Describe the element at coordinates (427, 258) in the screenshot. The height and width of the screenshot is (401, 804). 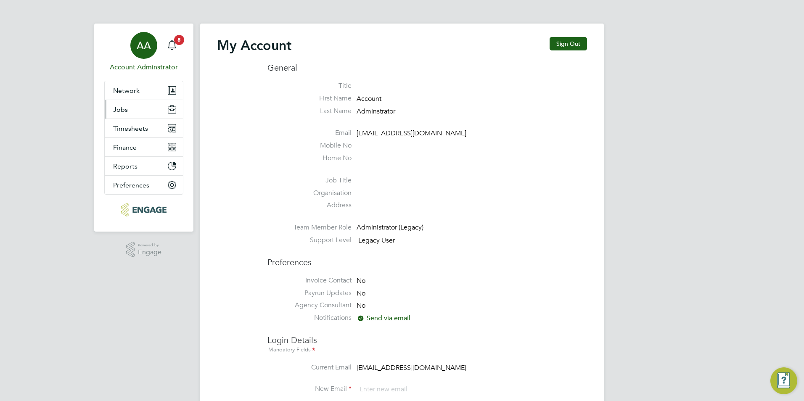
I see `h3: Preferences` at that location.